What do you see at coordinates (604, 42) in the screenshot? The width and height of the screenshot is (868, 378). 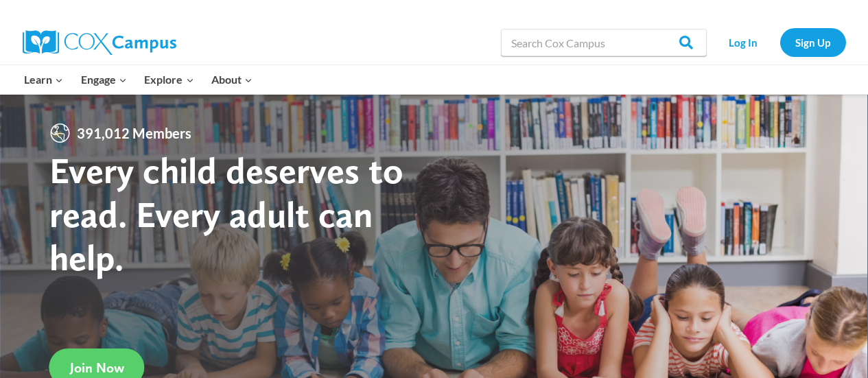 I see `input: Search Cox Campus` at bounding box center [604, 42].